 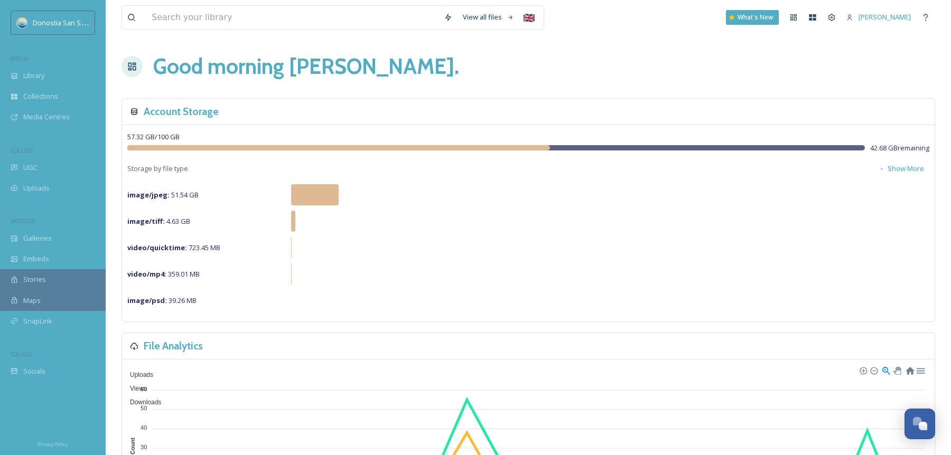 I want to click on img: images.jpeg, so click(x=22, y=23).